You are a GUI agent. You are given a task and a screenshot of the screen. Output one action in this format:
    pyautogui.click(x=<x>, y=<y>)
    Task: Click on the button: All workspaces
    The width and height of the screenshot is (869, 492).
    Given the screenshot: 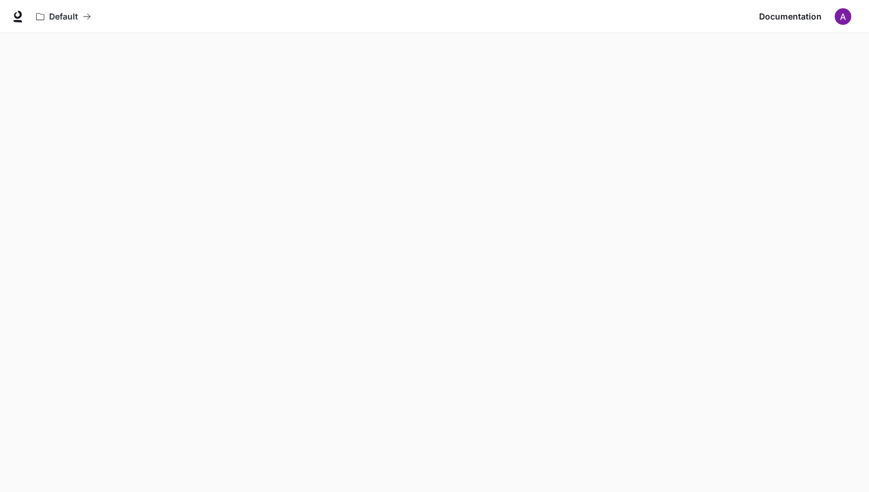 What is the action you would take?
    pyautogui.click(x=63, y=17)
    